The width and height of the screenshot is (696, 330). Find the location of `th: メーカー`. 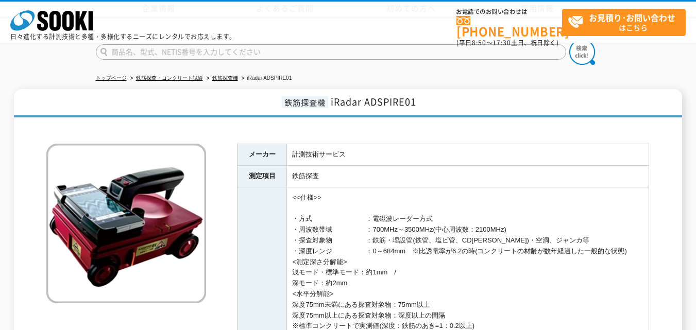

th: メーカー is located at coordinates (262, 155).